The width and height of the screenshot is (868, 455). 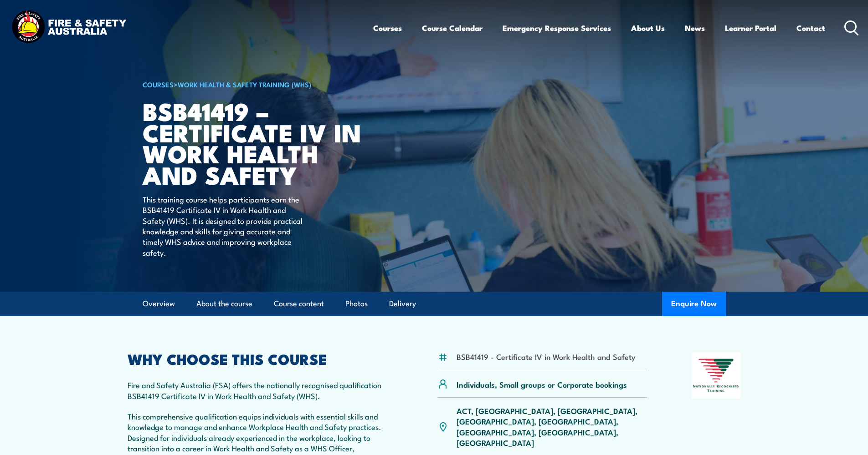 I want to click on h2: WHY CHOOSE THIS COURSE, so click(x=261, y=359).